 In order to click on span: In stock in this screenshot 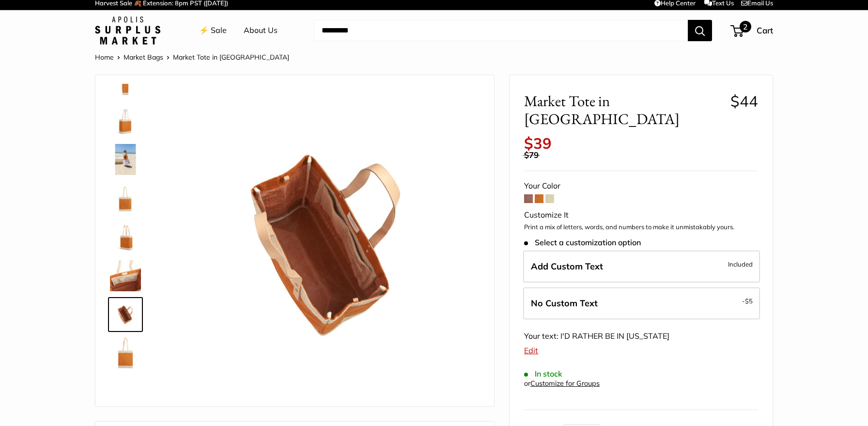, I will do `click(543, 373)`.